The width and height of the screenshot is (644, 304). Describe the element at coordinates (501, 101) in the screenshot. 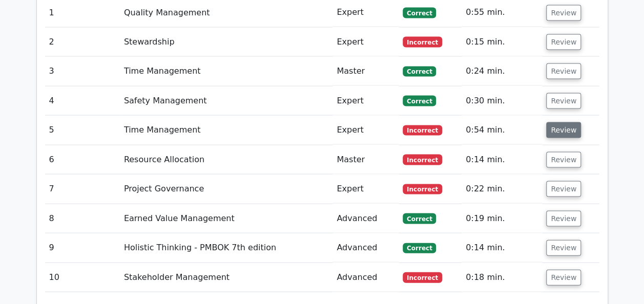

I see `td: 0:30 min.` at that location.